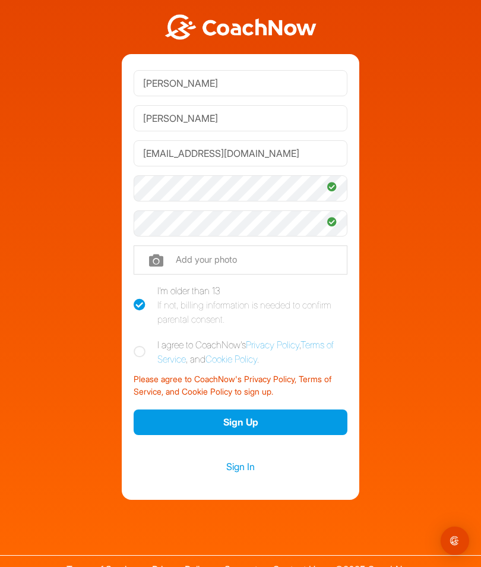 Image resolution: width=481 pixels, height=567 pixels. Describe the element at coordinates (241, 118) in the screenshot. I see `input: Last Name` at that location.